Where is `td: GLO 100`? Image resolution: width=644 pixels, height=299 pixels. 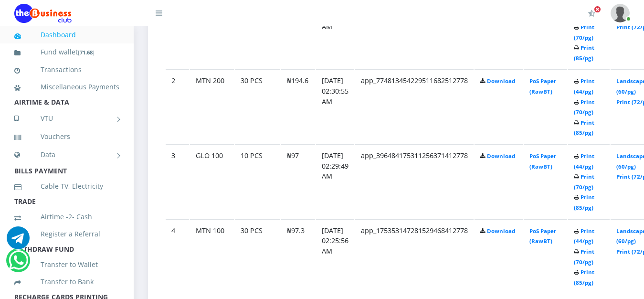 td: GLO 100 is located at coordinates (212, 181).